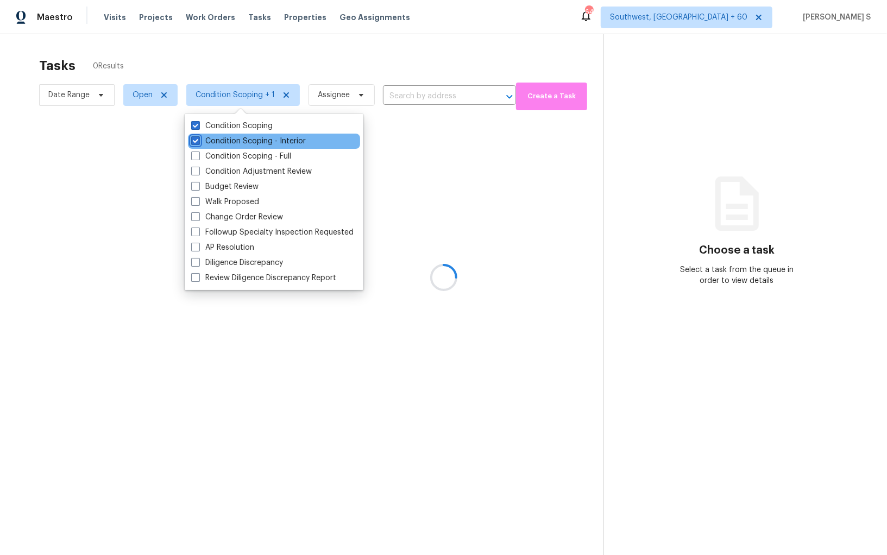  I want to click on label: Followup Specialty Inspection Requested, so click(272, 232).